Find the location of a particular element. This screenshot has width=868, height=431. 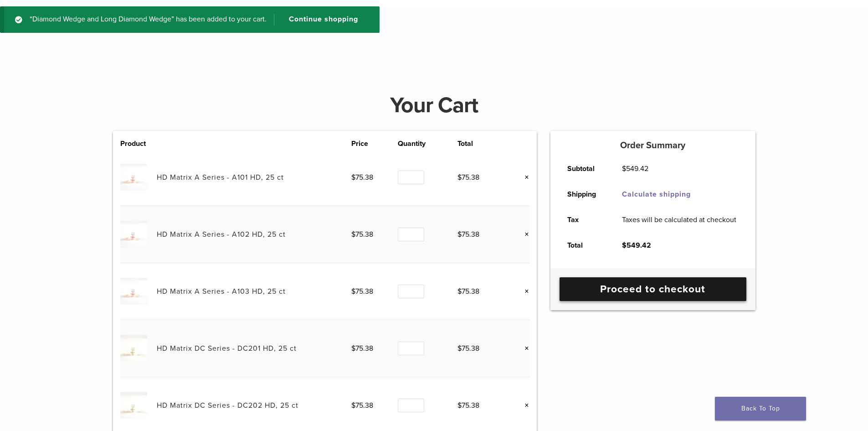

a: HD Matrix A Series - A101 HD, 25 ct is located at coordinates (220, 177).